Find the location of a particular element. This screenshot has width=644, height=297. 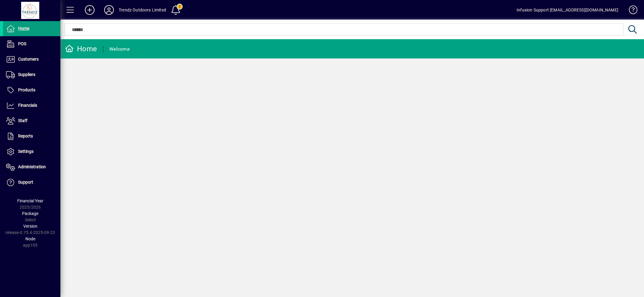

button: Add is located at coordinates (90, 10).